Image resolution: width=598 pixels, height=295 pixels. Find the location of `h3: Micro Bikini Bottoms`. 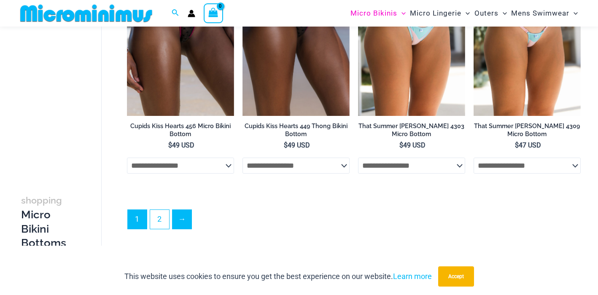

h3: Micro Bikini Bottoms is located at coordinates (46, 221).